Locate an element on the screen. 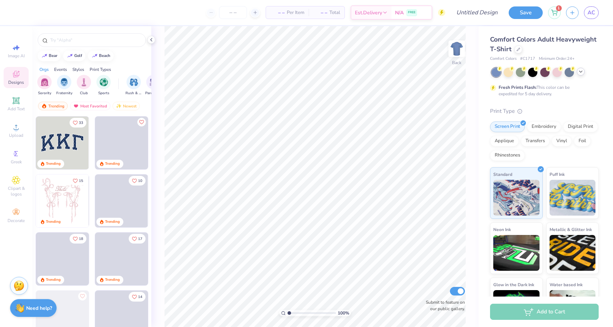 The image size is (613, 327). div: Back is located at coordinates (456, 63).